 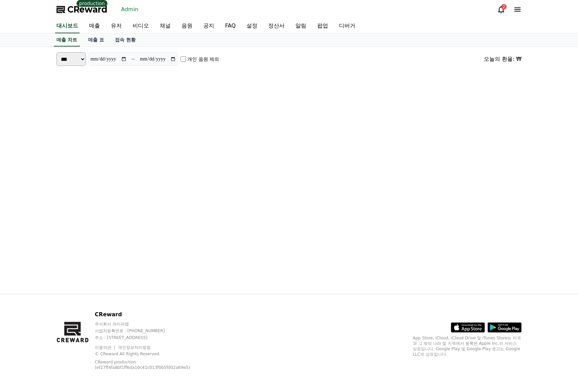 What do you see at coordinates (467, 346) in the screenshot?
I see `p: App Store, iCloud, iCloud Drive 및 iTunes Store는 미국과 그 밖의 나라 및 지역에서 등록된 Apple Inc.의 서비스 상표입니다. Goo...` at bounding box center [467, 346].